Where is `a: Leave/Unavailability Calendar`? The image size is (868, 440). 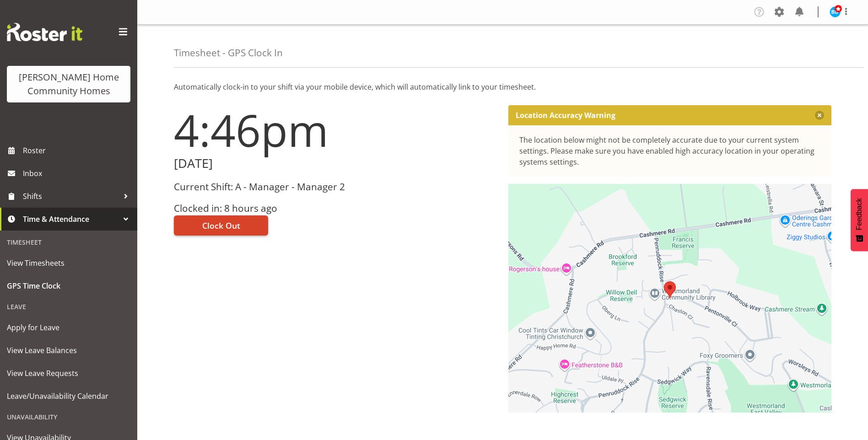
a: Leave/Unavailability Calendar is located at coordinates (69, 396).